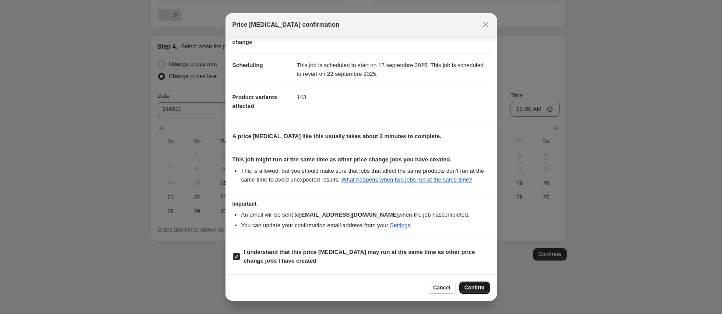 The width and height of the screenshot is (722, 314). I want to click on li: An email will be sent to when the job has completed ., so click(366, 215).